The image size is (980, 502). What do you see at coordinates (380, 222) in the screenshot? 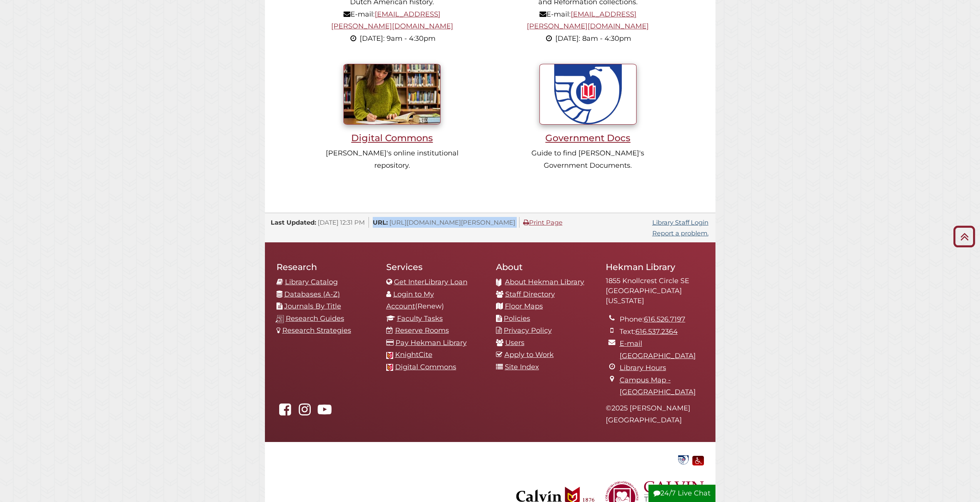
I see `span: URL:` at bounding box center [380, 222].